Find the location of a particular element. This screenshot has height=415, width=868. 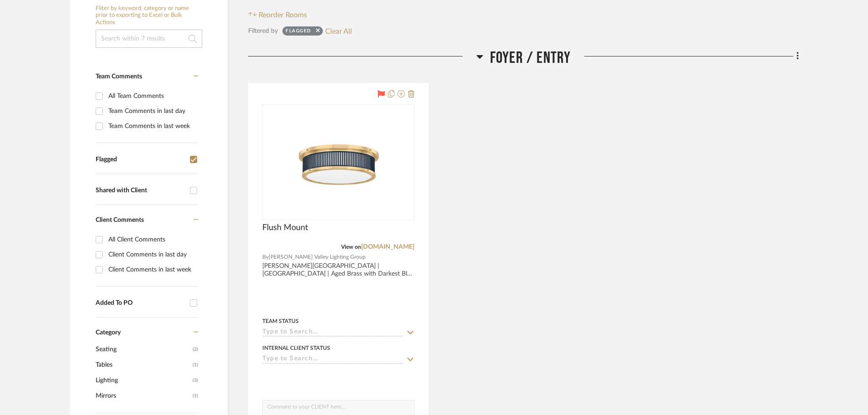

span: Seating is located at coordinates (143, 350).